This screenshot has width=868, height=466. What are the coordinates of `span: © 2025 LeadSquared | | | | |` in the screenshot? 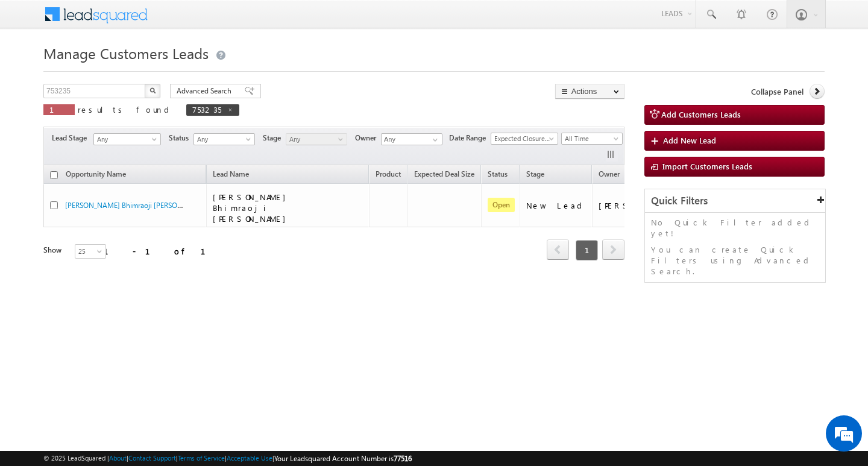 It's located at (227, 459).